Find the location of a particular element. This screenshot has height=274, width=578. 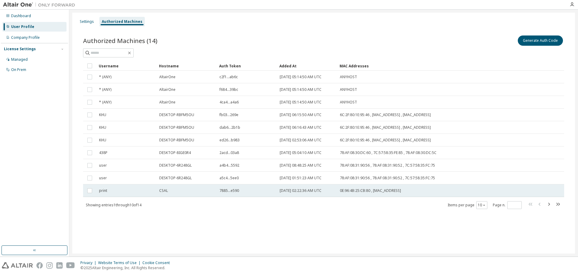

span: 78:AF:08:30:DC:60 , 7C:57:58:35:FE:85 , 78:AF:08:30:DC:5C is located at coordinates (388, 153).